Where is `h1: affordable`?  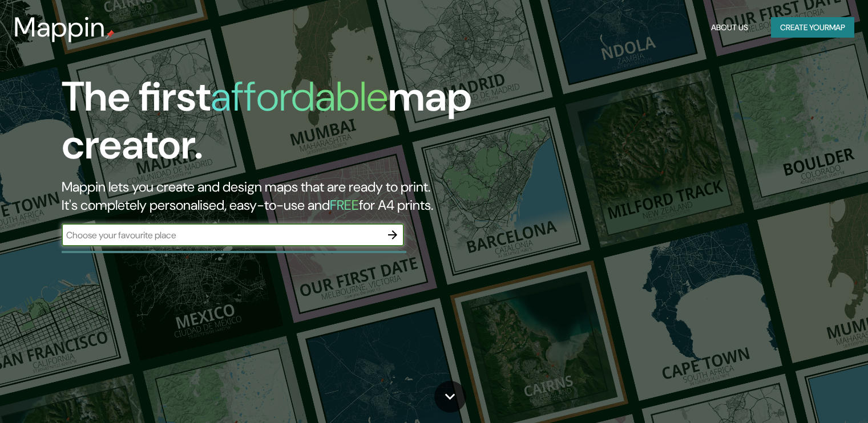 h1: affordable is located at coordinates (299, 96).